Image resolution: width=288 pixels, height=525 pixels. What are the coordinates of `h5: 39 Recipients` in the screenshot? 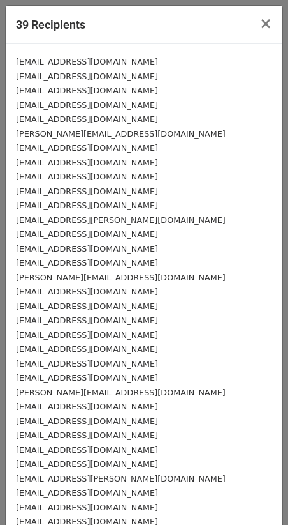 It's located at (50, 24).